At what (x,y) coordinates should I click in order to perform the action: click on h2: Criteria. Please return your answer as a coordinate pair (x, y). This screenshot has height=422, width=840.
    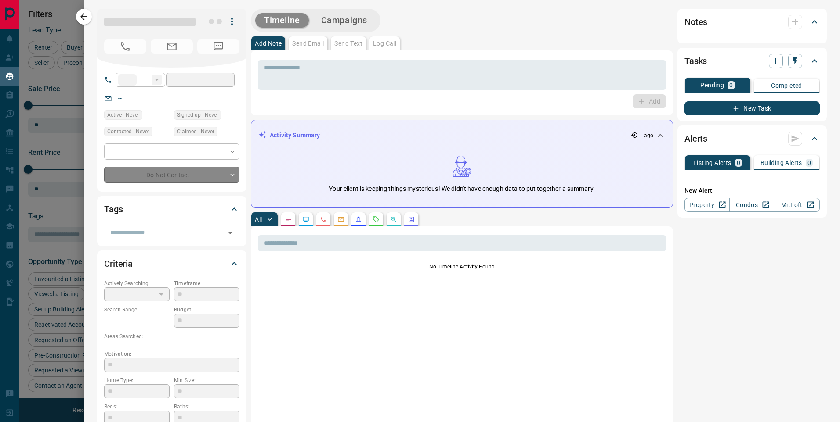
    Looking at the image, I should click on (118, 264).